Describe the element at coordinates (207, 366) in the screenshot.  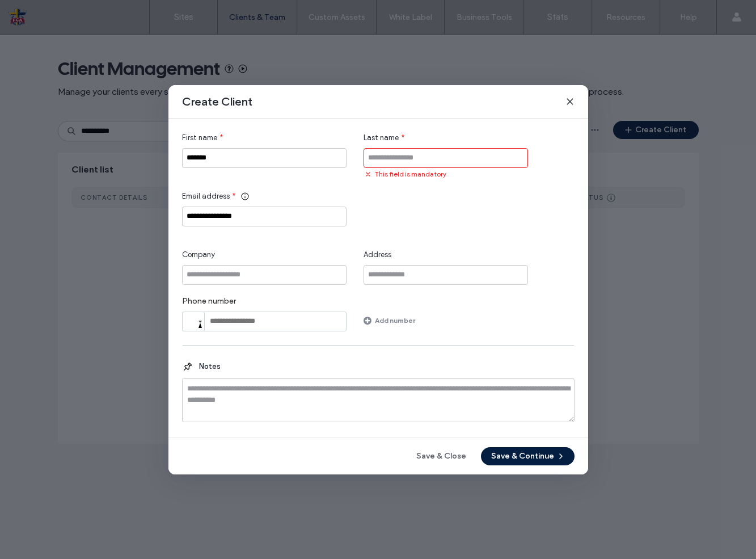
I see `span: Notes` at that location.